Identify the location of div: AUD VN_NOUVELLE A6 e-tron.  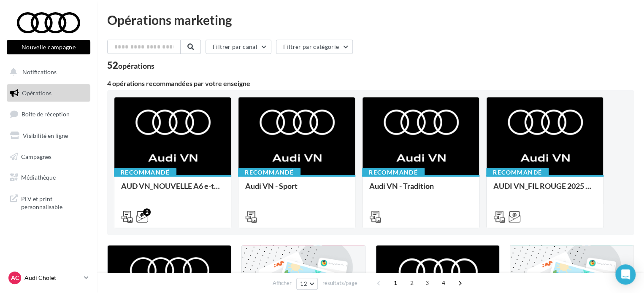
(172, 190).